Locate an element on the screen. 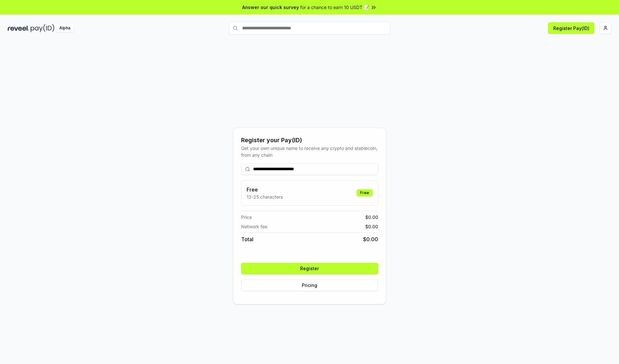 The height and width of the screenshot is (364, 619). img: reveel_dark is located at coordinates (19, 28).